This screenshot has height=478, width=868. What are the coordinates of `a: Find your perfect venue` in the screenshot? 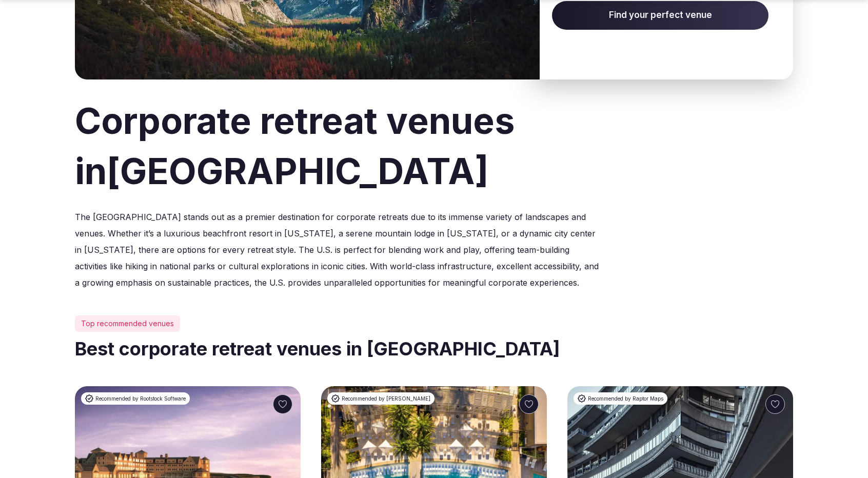 It's located at (660, 15).